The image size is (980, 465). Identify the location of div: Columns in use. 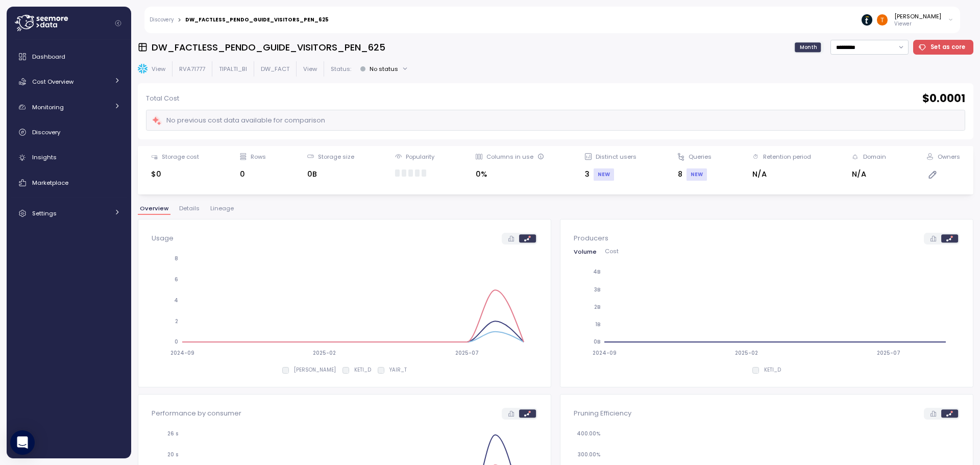
(515, 157).